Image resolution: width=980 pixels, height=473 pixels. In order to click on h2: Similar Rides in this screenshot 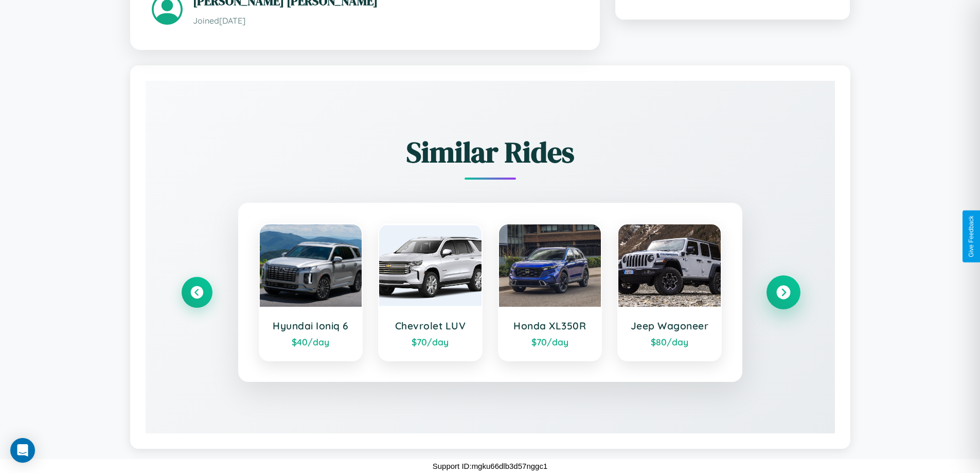, I will do `click(490, 151)`.